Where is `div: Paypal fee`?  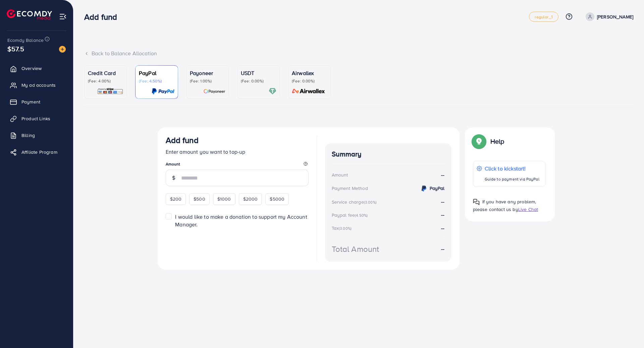 div: Paypal fee is located at coordinates (351, 215).